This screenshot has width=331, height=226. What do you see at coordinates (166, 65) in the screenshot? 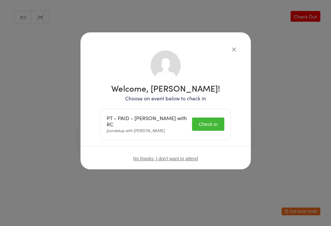
I see `img: no_photo.png` at bounding box center [166, 65].